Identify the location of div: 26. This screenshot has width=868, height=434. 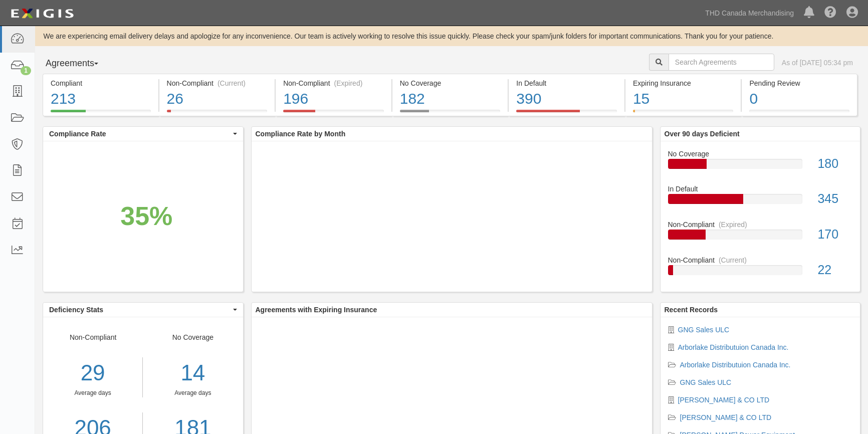
(217, 98).